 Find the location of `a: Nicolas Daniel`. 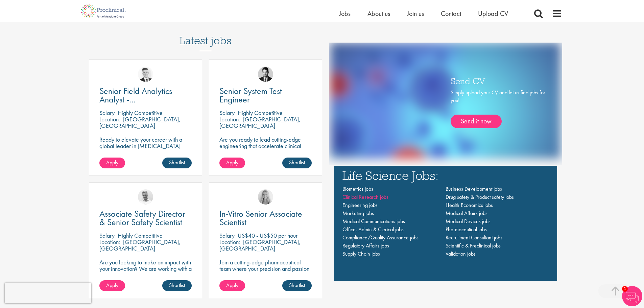

a: Nicolas Daniel is located at coordinates (146, 74).